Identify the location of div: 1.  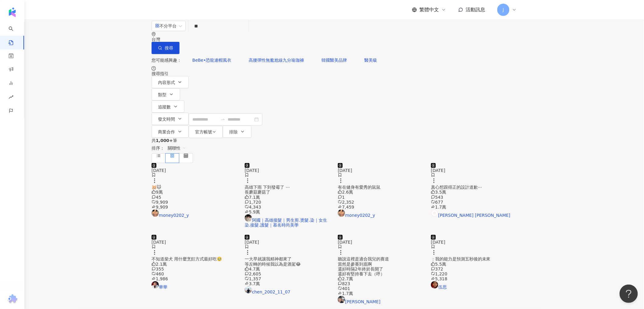
(381, 197).